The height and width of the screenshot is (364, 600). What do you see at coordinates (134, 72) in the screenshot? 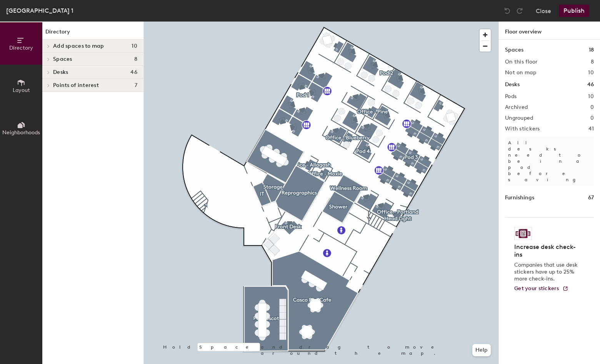
I see `span: 46` at bounding box center [134, 72].